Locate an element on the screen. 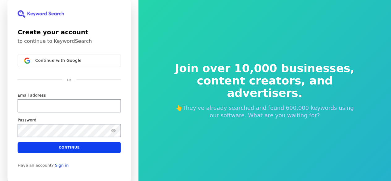  p: 👆They've already searched and found 600,000 keywords using our software. What are you waiting for? is located at coordinates (265, 112).